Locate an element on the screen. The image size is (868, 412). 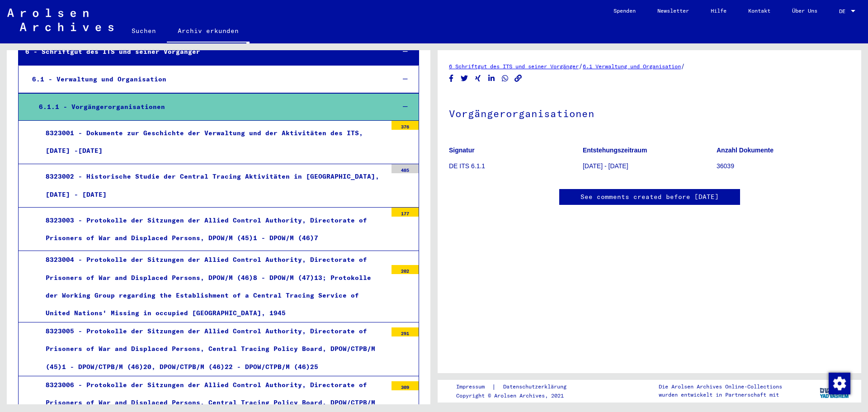
a: 6.1 Verwaltung und Organisation is located at coordinates (631, 66).